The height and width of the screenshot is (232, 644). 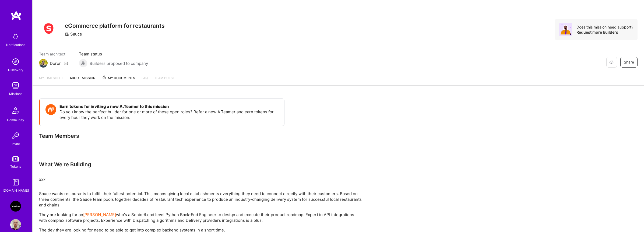 What do you see at coordinates (16, 37) in the screenshot?
I see `img: bell` at bounding box center [16, 37].